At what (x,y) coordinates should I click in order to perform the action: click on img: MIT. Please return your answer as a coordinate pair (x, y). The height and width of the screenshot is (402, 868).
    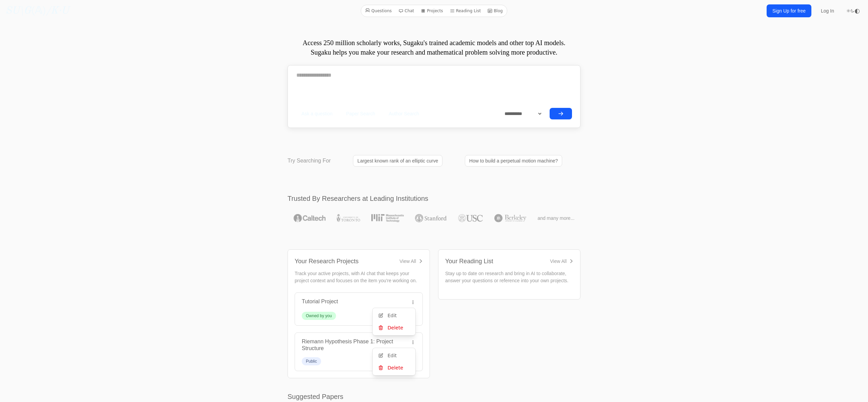
    Looking at the image, I should click on (387, 218).